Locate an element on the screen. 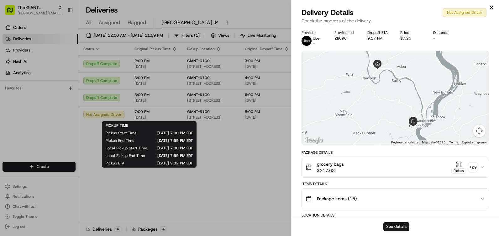 The height and width of the screenshot is (236, 499). div: Past conversations is located at coordinates (24, 84).